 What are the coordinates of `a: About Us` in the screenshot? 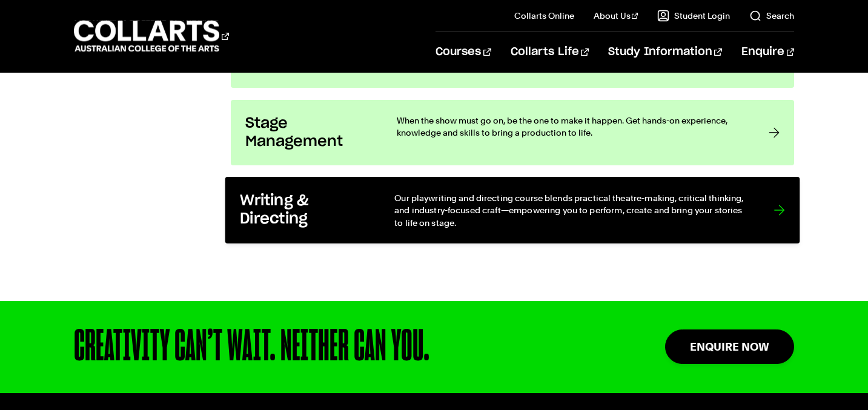 It's located at (617, 16).